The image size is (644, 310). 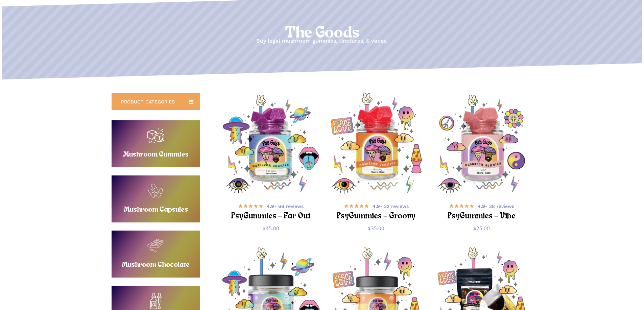 I want to click on bdi: 45.00, so click(x=270, y=228).